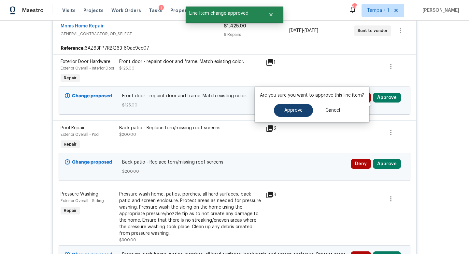 The width and height of the screenshot is (469, 254). Describe the element at coordinates (361, 164) in the screenshot. I see `button: Deny` at that location.